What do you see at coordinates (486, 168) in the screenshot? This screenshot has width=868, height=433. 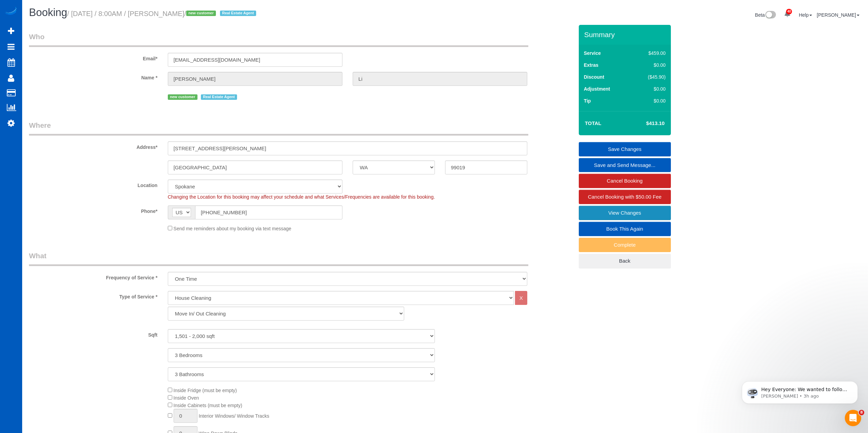 I see `input: Zip Code*` at bounding box center [486, 168].